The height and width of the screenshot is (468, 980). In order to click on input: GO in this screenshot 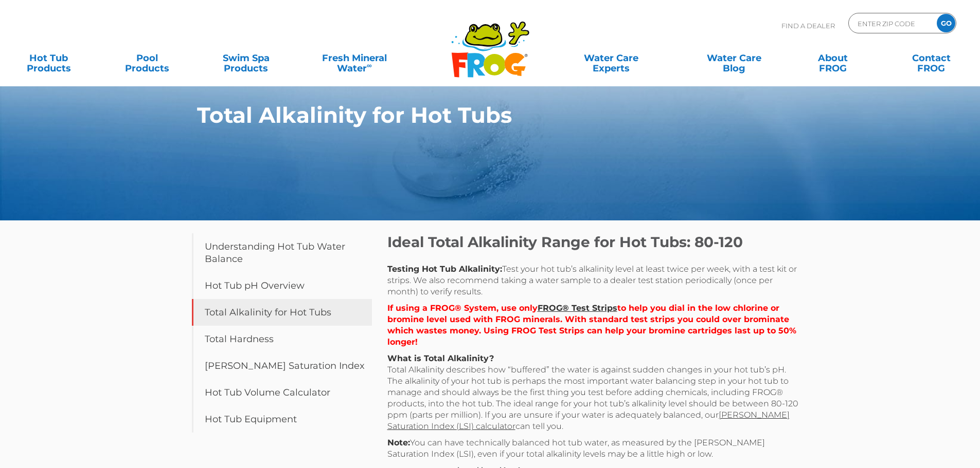, I will do `click(946, 24)`.